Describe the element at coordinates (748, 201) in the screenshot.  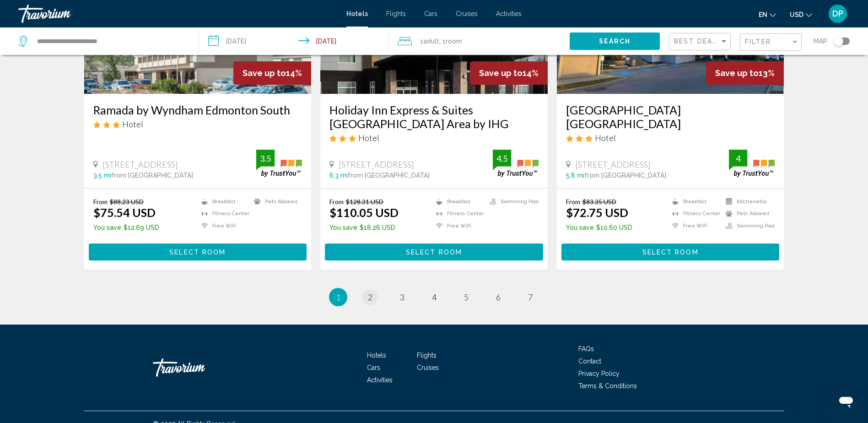
I see `li: Kitchenette` at that location.